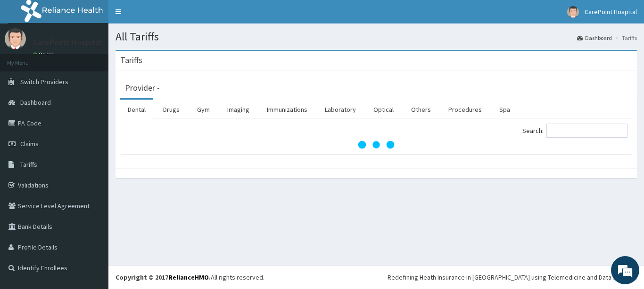 The width and height of the screenshot is (644, 289). What do you see at coordinates (465, 110) in the screenshot?
I see `a: Procedures` at bounding box center [465, 110].